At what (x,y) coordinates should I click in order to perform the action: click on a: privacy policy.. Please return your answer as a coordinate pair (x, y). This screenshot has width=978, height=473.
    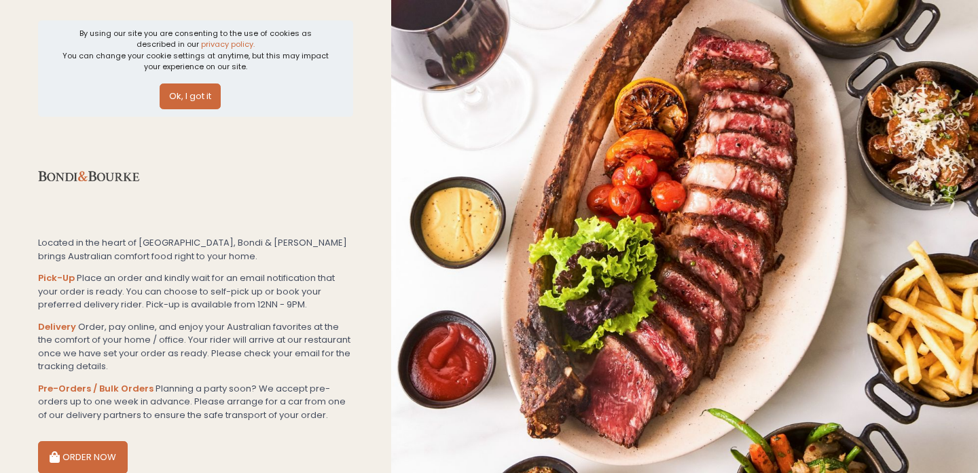
    Looking at the image, I should click on (227, 44).